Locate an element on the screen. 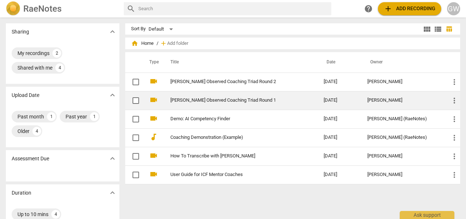 The height and width of the screenshot is (219, 466). button: GW is located at coordinates (454, 9).